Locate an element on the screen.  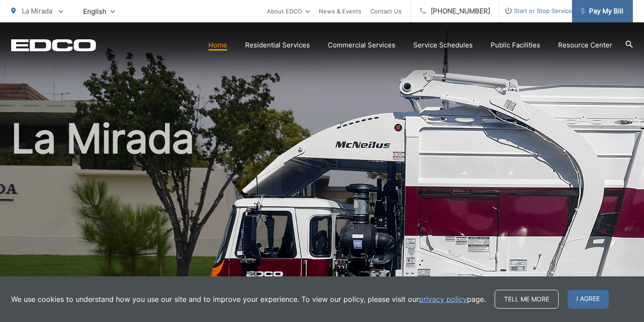
span: English is located at coordinates (99, 11).